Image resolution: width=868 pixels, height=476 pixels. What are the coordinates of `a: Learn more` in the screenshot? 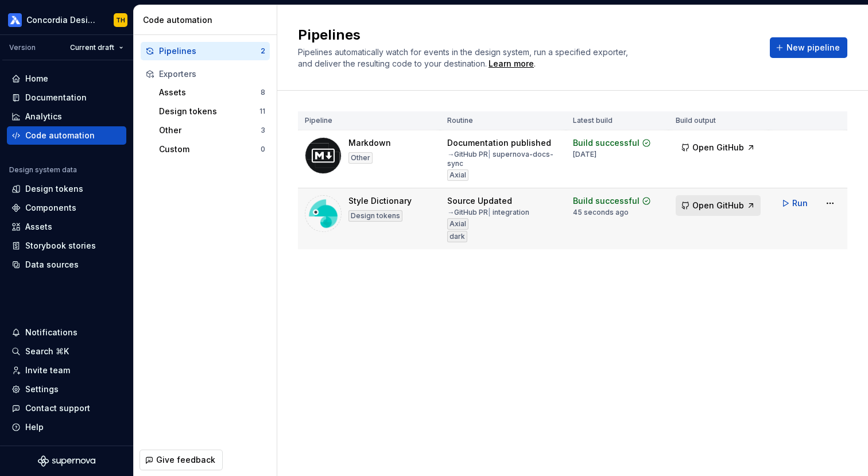 It's located at (511, 64).